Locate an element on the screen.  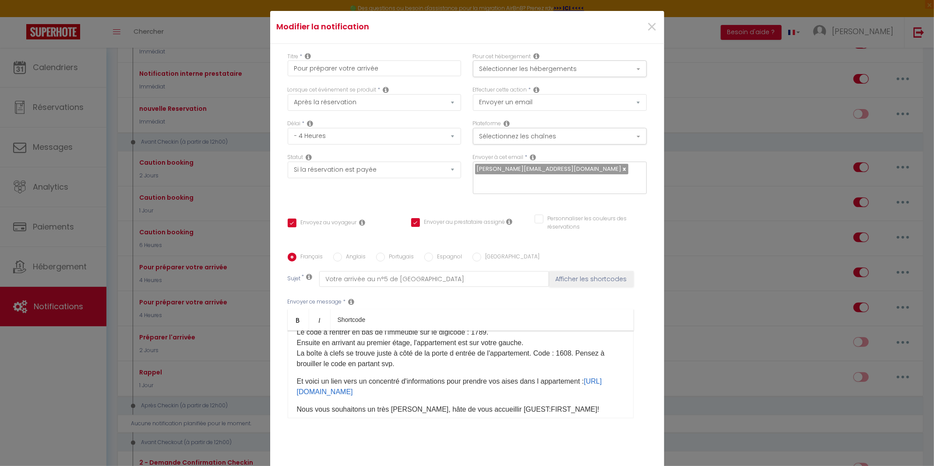
label: Sujet is located at coordinates (294, 279).